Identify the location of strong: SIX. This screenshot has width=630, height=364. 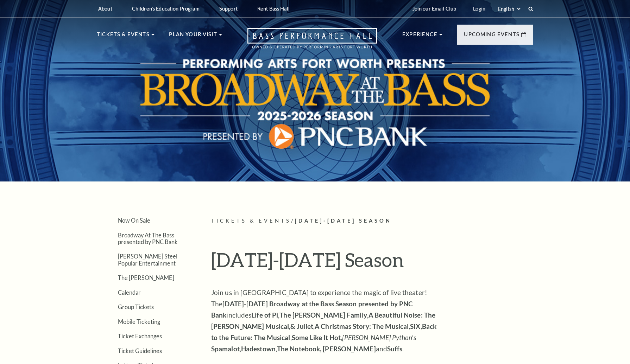
(415, 326).